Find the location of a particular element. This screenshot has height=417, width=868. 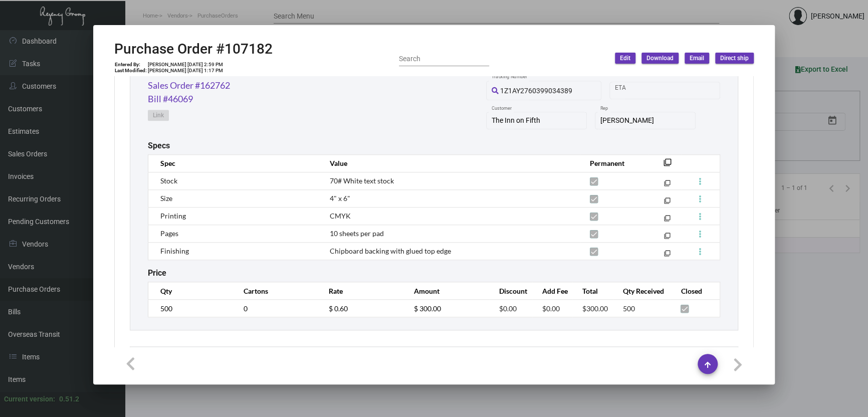

th: Closed is located at coordinates (695, 291).